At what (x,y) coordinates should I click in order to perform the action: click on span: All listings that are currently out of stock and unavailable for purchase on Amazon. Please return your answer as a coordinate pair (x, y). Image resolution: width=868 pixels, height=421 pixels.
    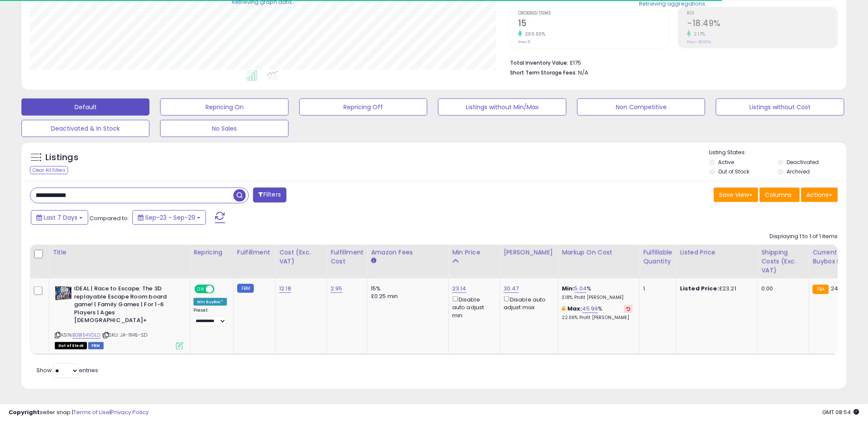
    Looking at the image, I should click on (71, 346).